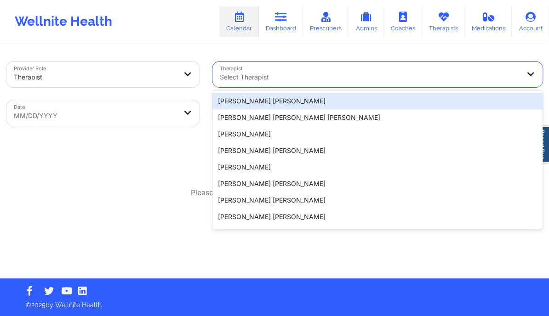  I want to click on a: Admins, so click(366, 22).